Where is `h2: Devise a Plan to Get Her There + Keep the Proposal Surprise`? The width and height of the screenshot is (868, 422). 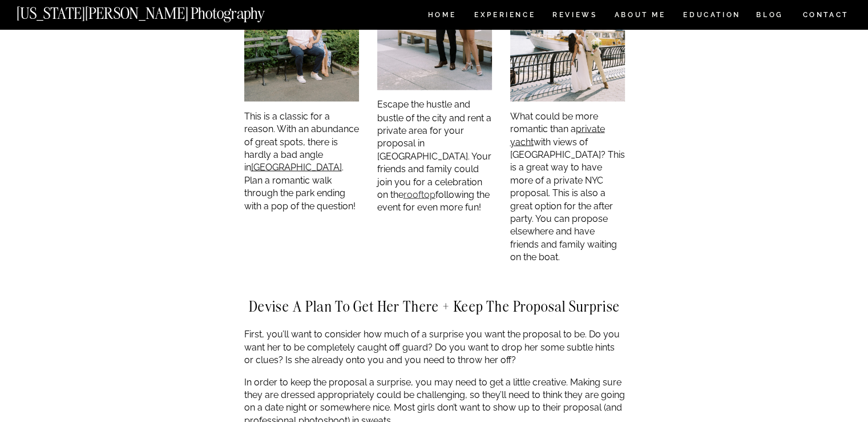 h2: Devise a Plan to Get Her There + Keep the Proposal Surprise is located at coordinates (434, 306).